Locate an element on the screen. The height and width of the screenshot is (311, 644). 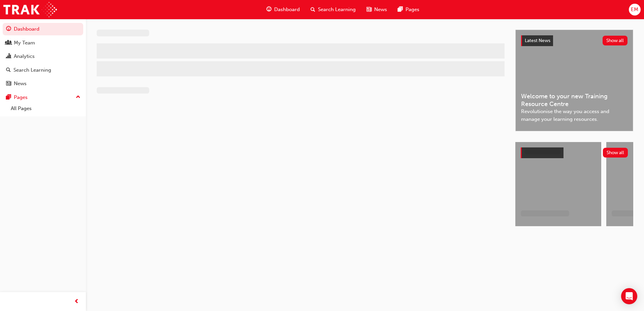
div: Analytics is located at coordinates (24, 56).